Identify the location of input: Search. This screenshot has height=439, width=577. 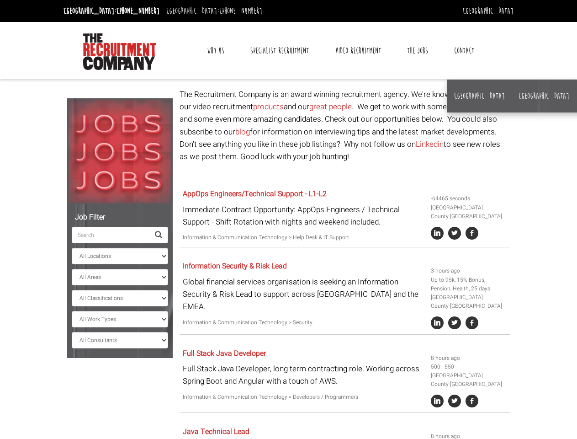
(111, 235).